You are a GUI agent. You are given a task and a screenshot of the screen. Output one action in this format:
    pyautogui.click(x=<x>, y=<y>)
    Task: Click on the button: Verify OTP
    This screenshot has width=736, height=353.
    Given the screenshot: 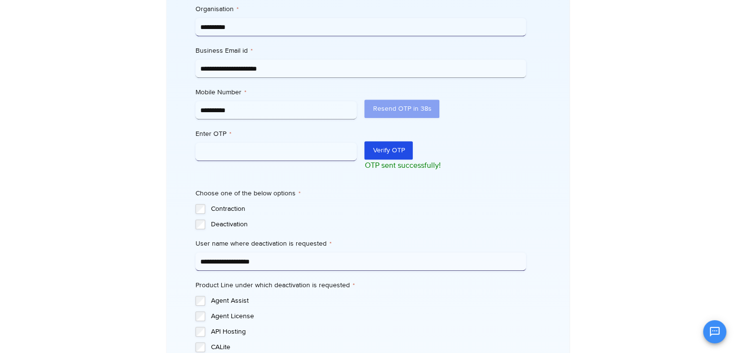 What is the action you would take?
    pyautogui.click(x=389, y=150)
    